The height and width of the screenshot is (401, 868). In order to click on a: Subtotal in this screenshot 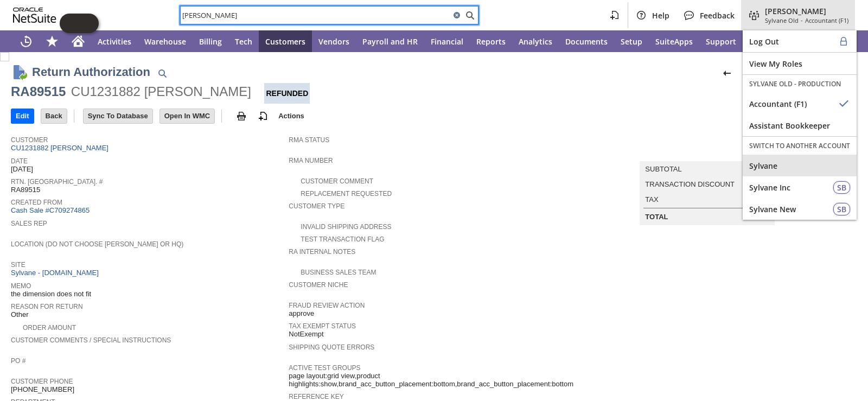, I will do `click(663, 169)`.